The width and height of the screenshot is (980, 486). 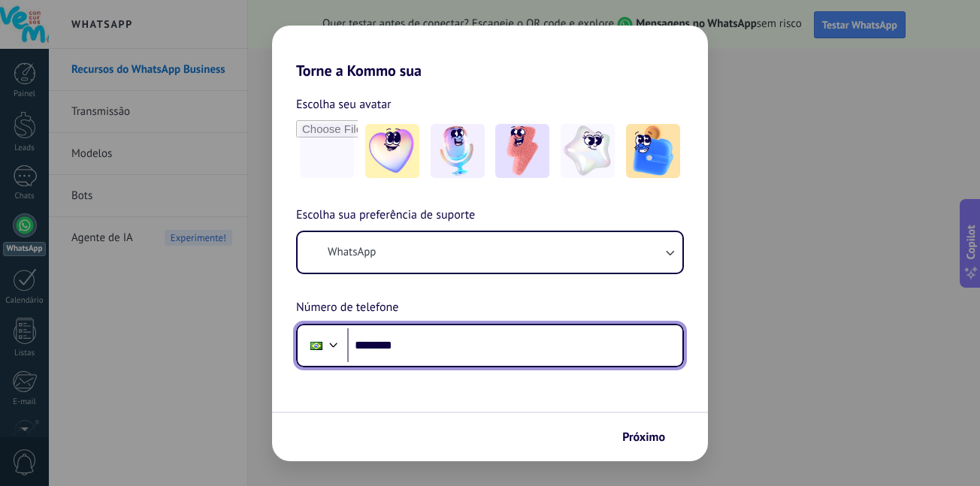 I want to click on h2: Torne a Kommo sua, so click(x=490, y=52).